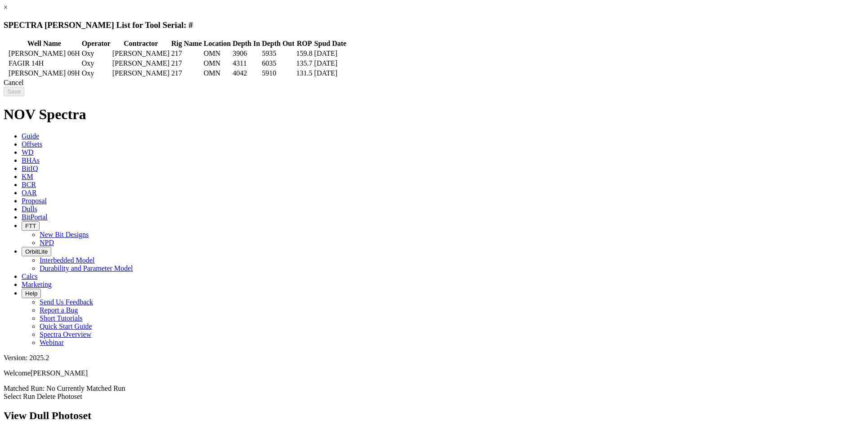 Image resolution: width=860 pixels, height=429 pixels. I want to click on td: 6035, so click(278, 63).